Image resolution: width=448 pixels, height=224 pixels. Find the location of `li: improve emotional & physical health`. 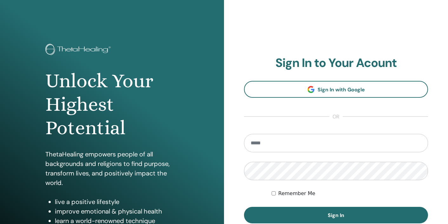

li: improve emotional & physical health is located at coordinates (117, 211).